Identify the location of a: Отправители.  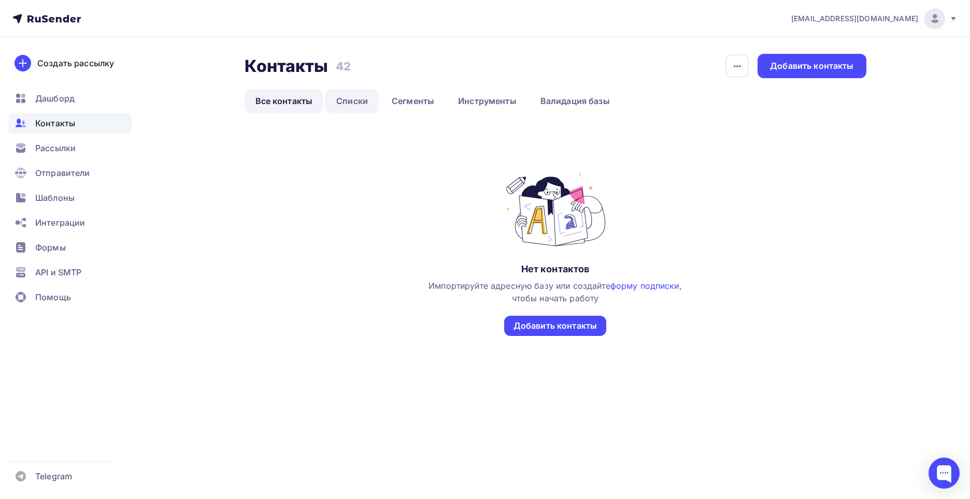
(70, 173).